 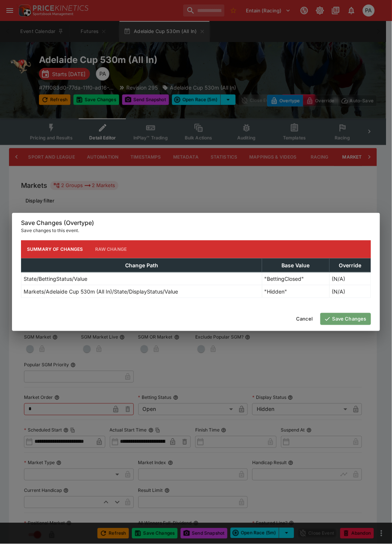 I want to click on th: Base Value, so click(x=296, y=265).